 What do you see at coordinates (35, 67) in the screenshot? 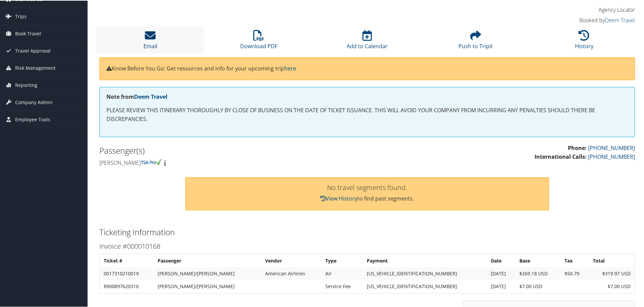
I see `span: Risk Management` at bounding box center [35, 67].